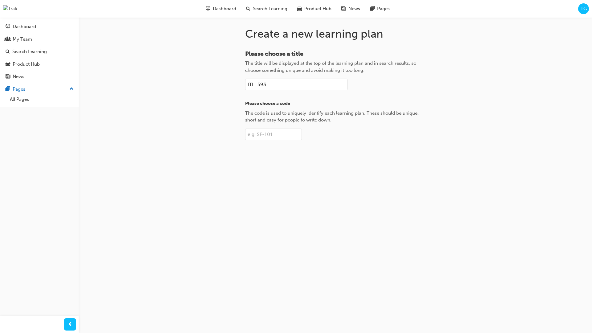  I want to click on div: Pages, so click(19, 89).